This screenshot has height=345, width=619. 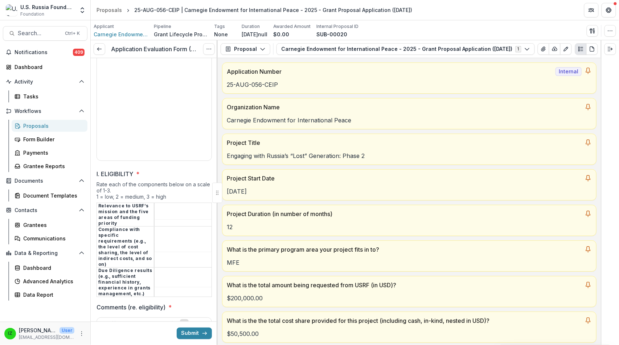 What do you see at coordinates (390, 71) in the screenshot?
I see `p: Application Number` at bounding box center [390, 71].